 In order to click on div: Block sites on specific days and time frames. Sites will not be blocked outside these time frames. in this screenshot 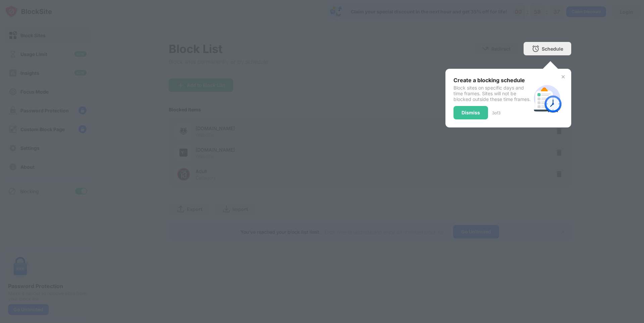, I will do `click(492, 93)`.